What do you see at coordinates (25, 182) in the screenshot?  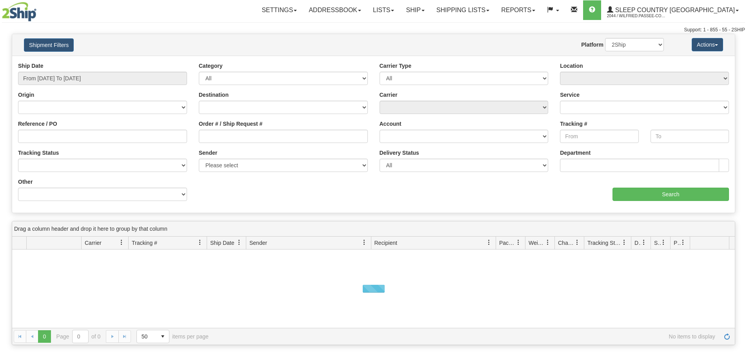 I see `label: Other` at bounding box center [25, 182].